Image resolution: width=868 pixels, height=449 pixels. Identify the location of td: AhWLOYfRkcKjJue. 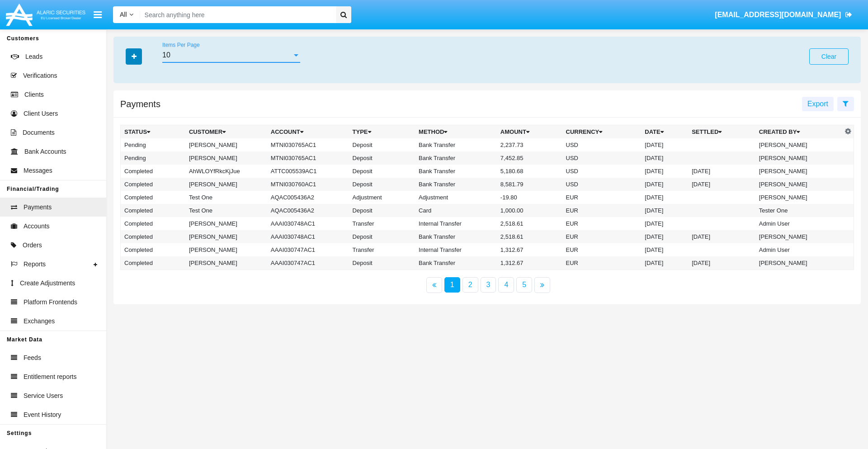
(226, 171).